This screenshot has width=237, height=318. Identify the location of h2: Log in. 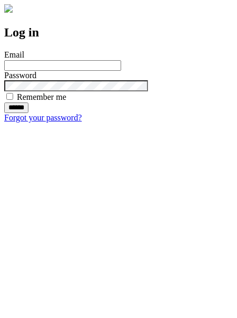
(119, 32).